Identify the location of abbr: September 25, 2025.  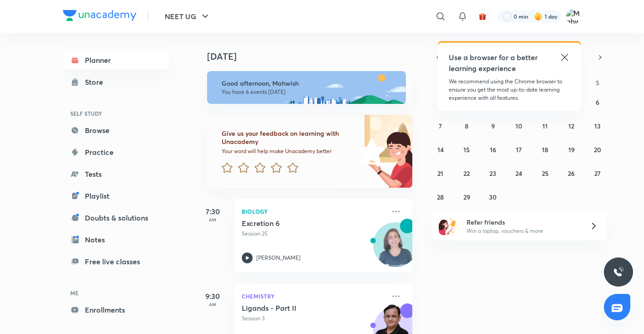
(545, 173).